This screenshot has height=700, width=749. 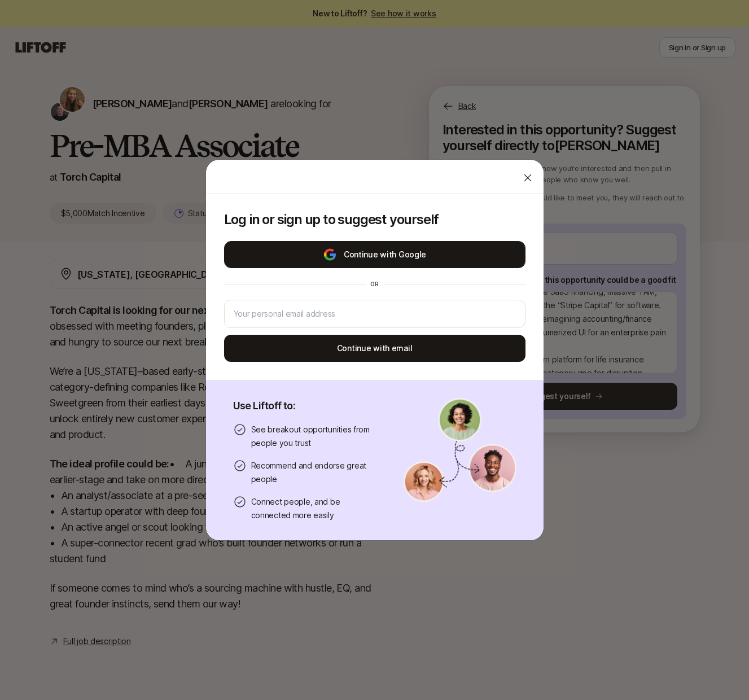 I want to click on button: Continue with email, so click(x=374, y=348).